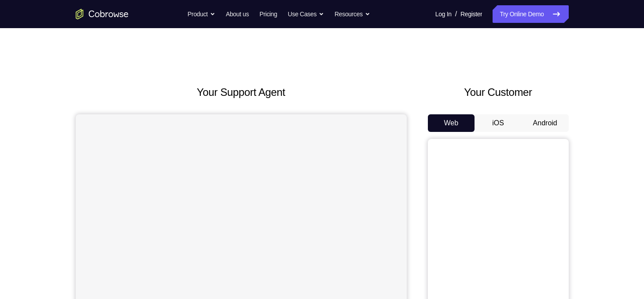 The width and height of the screenshot is (644, 299). I want to click on button: Product, so click(201, 14).